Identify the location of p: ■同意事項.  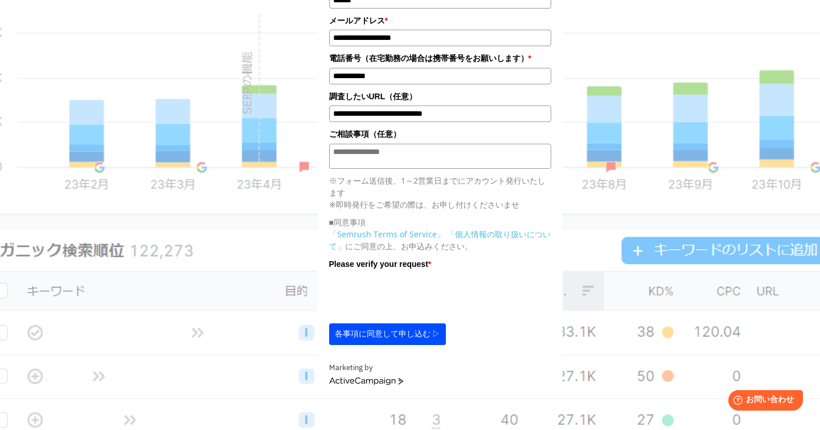
(440, 222).